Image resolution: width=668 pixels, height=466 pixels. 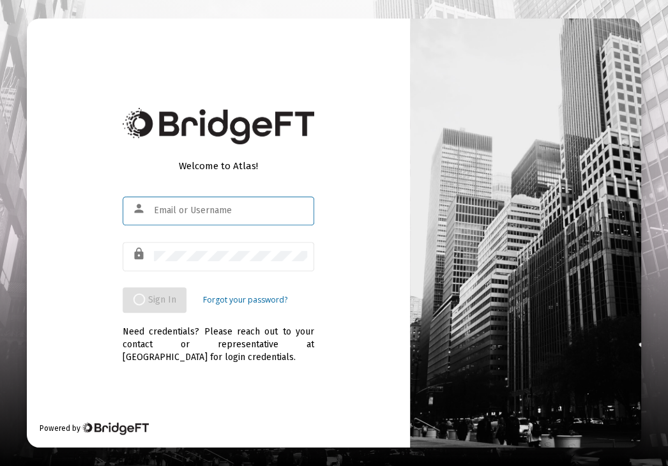 I want to click on input: Email or Username, so click(x=230, y=211).